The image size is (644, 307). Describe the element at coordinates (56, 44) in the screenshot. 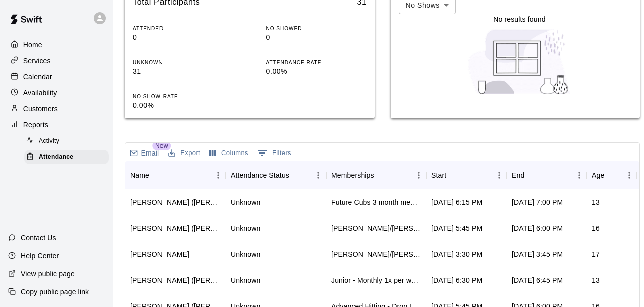

I see `div: Home` at that location.